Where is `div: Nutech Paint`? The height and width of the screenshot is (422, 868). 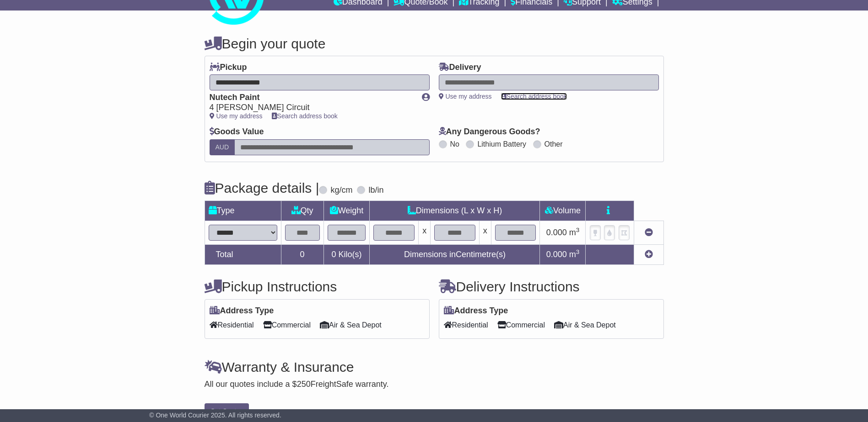
div: Nutech Paint is located at coordinates (311, 98).